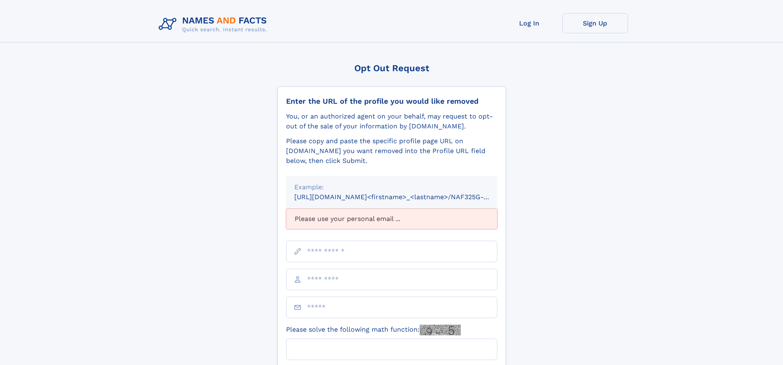 Image resolution: width=783 pixels, height=365 pixels. I want to click on div: You, or an authorized agent on your behalf, may request to opt-out of the sale of your informatio..., so click(392, 121).